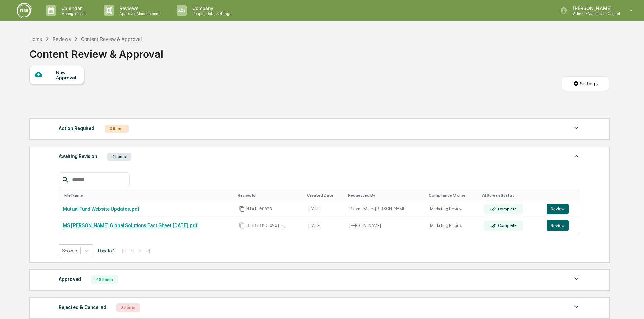  I want to click on div: Action Required, so click(76, 128).